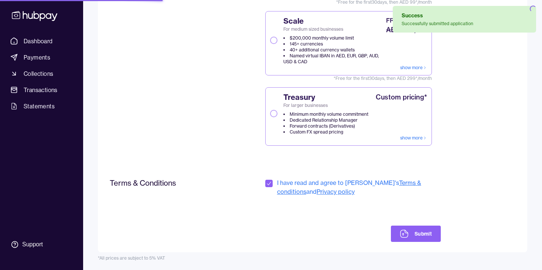  I want to click on div: Support, so click(32, 244).